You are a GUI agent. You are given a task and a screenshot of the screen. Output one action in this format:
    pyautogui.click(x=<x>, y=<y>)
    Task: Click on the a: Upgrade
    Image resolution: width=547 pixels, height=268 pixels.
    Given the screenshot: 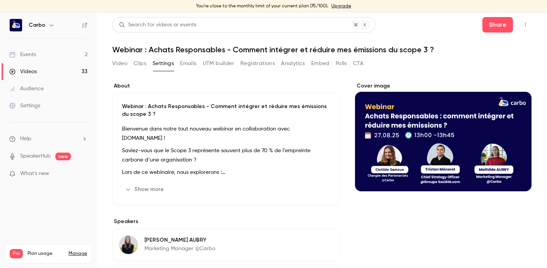 What is the action you would take?
    pyautogui.click(x=341, y=6)
    